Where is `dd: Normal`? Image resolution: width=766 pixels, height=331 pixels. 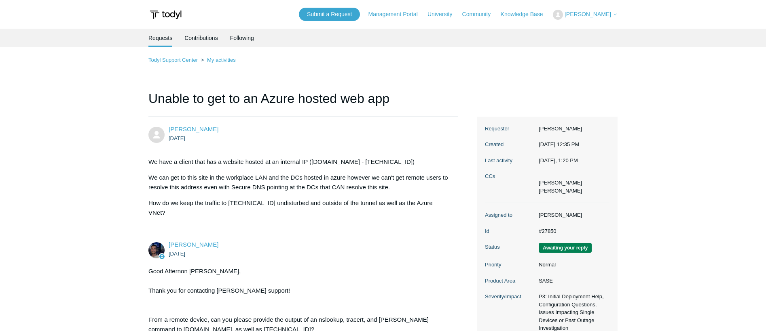
dd: Normal is located at coordinates (572, 265).